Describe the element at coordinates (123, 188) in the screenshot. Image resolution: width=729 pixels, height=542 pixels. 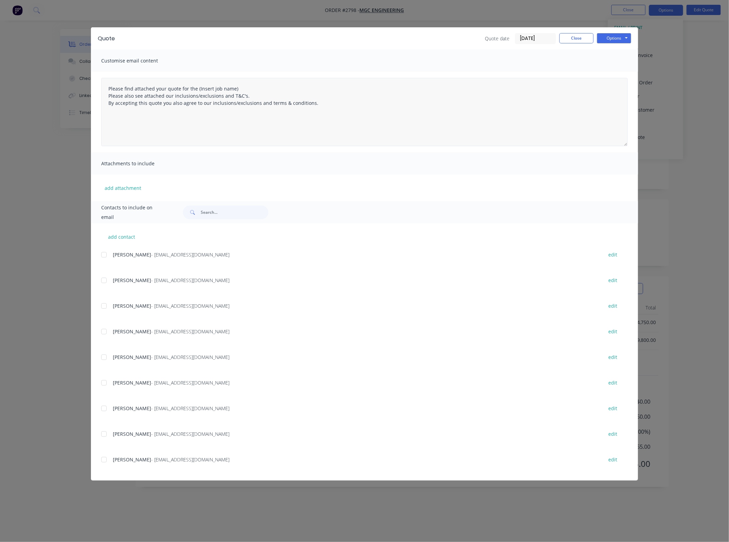
I see `button: add attachment` at that location.